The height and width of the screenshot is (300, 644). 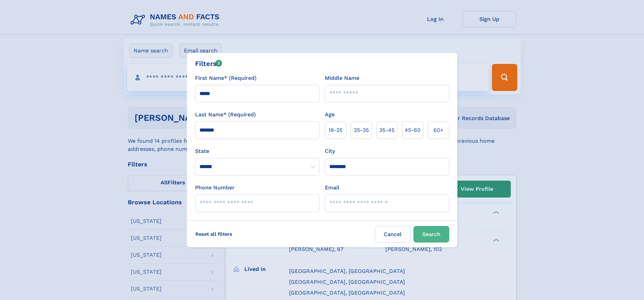 I want to click on span: 60+, so click(x=438, y=130).